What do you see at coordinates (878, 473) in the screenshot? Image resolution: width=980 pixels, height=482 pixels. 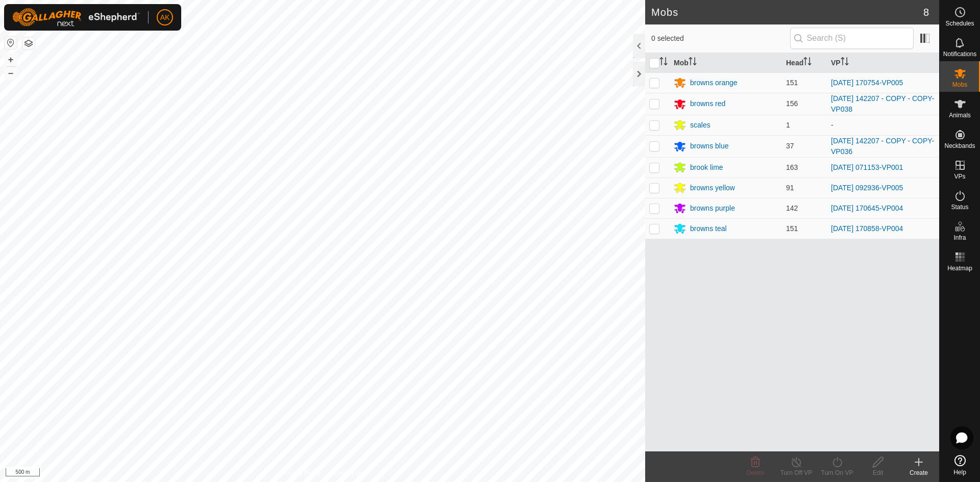 I see `div: Edit` at bounding box center [878, 473].